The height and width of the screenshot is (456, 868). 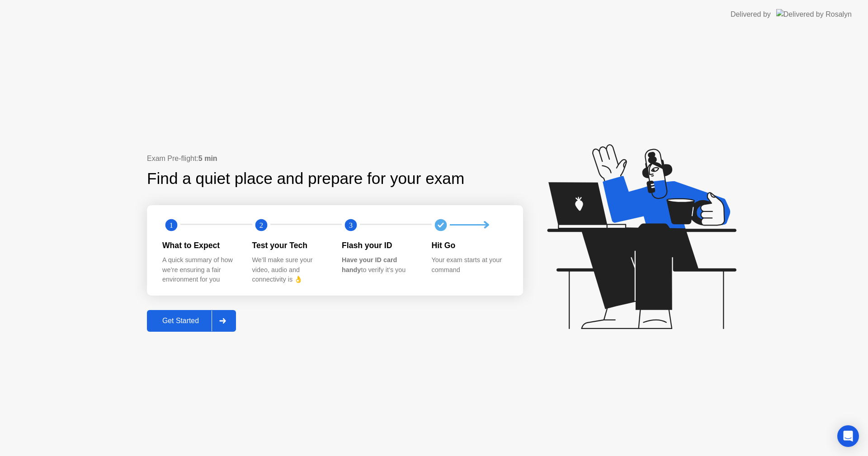 What do you see at coordinates (289, 270) in the screenshot?
I see `div: We’ll make sure your video, audio and connectivity is 👌` at bounding box center [289, 270].